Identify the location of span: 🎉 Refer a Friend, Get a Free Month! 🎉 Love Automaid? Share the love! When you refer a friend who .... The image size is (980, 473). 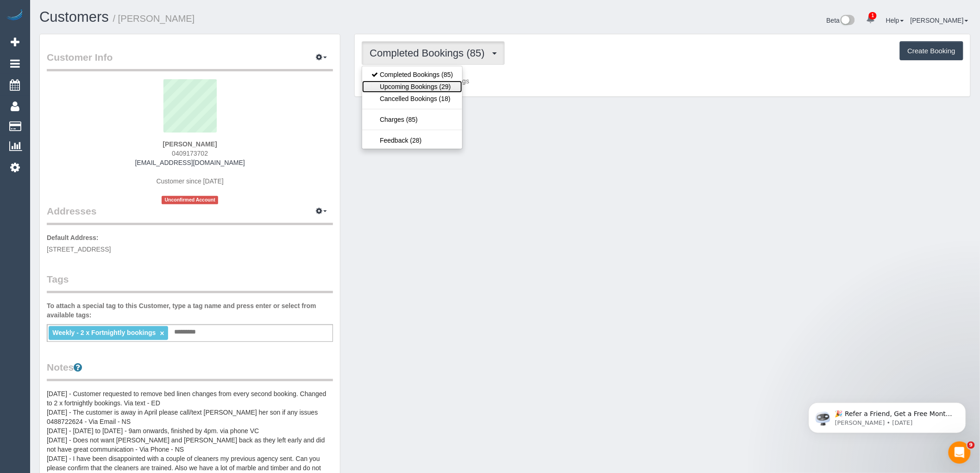
(99, 76).